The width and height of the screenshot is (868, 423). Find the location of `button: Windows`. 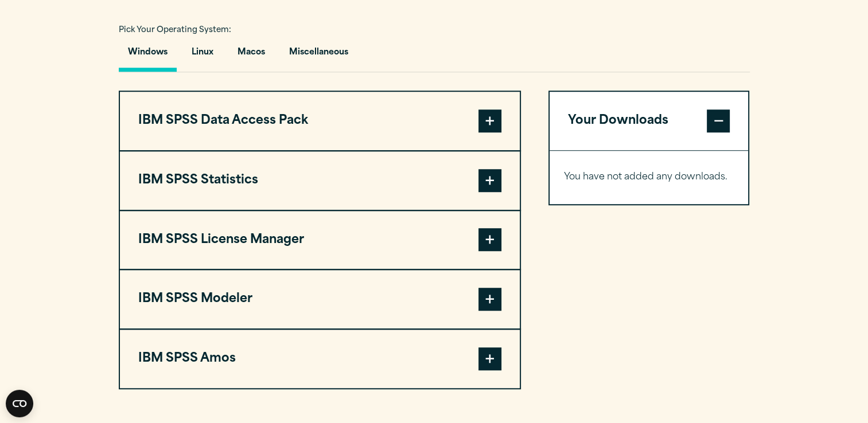

button: Windows is located at coordinates (147, 55).